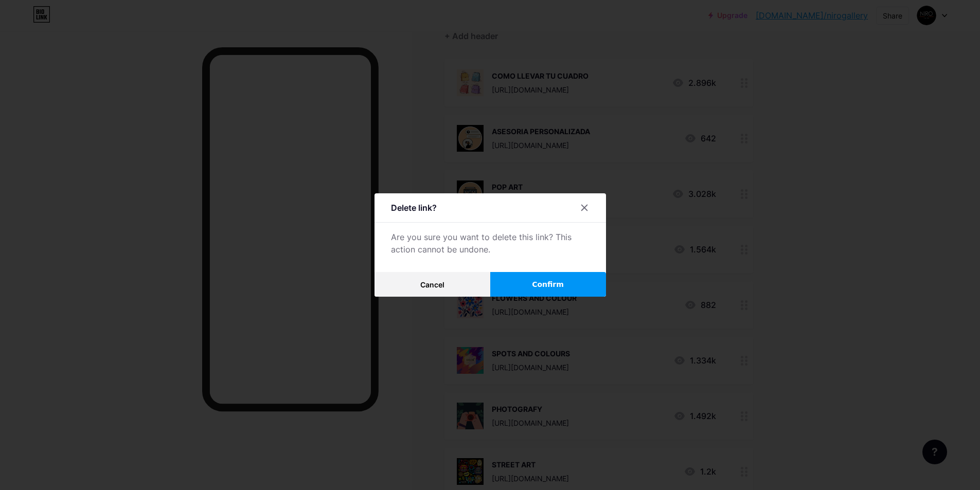 Image resolution: width=980 pixels, height=490 pixels. Describe the element at coordinates (490, 243) in the screenshot. I see `div: Are you sure you want to delete this link? This action cannot be undone.` at that location.